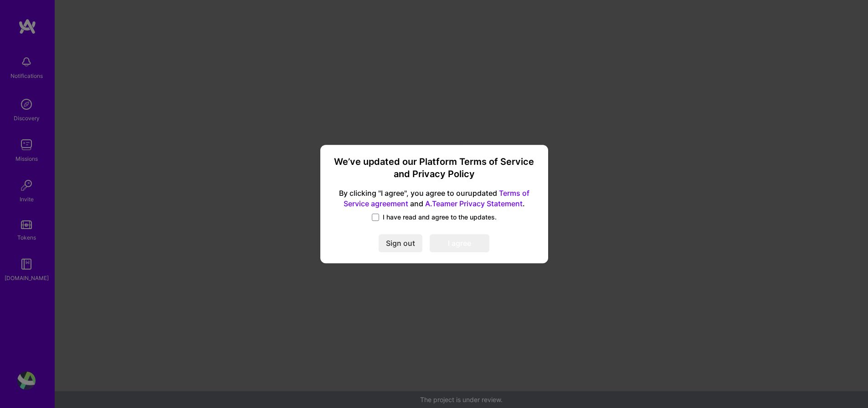 The image size is (868, 408). I want to click on a: Terms of Service agreement, so click(437, 198).